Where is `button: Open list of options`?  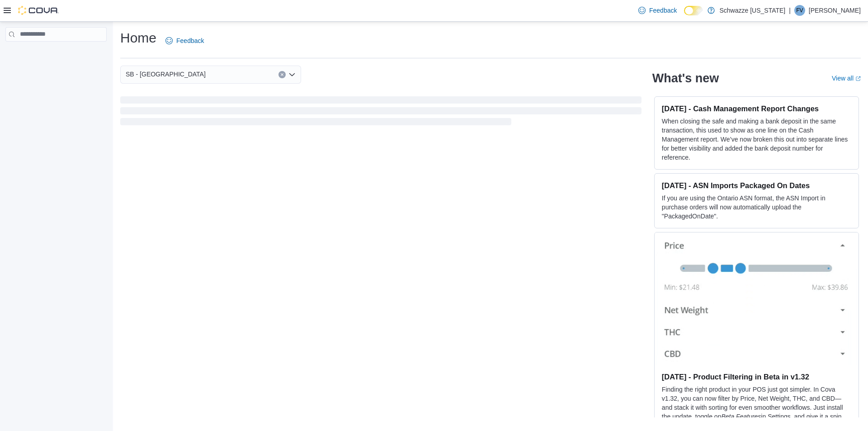
button: Open list of options is located at coordinates (292, 75).